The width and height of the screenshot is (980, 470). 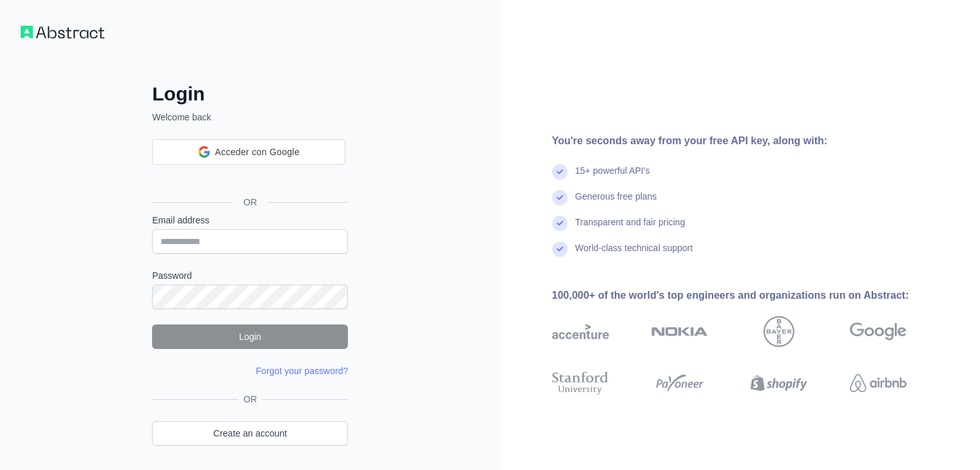 What do you see at coordinates (257, 152) in the screenshot?
I see `span: Acceder con Google` at bounding box center [257, 152].